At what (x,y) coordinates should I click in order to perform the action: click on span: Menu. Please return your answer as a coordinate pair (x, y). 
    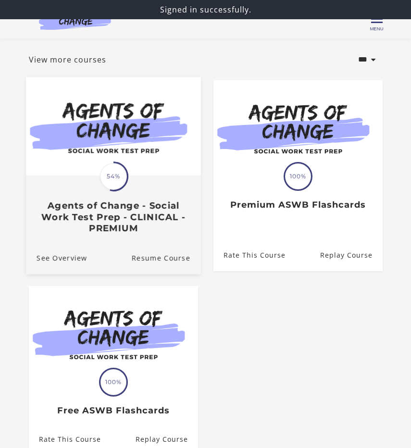
    Looking at the image, I should click on (376, 28).